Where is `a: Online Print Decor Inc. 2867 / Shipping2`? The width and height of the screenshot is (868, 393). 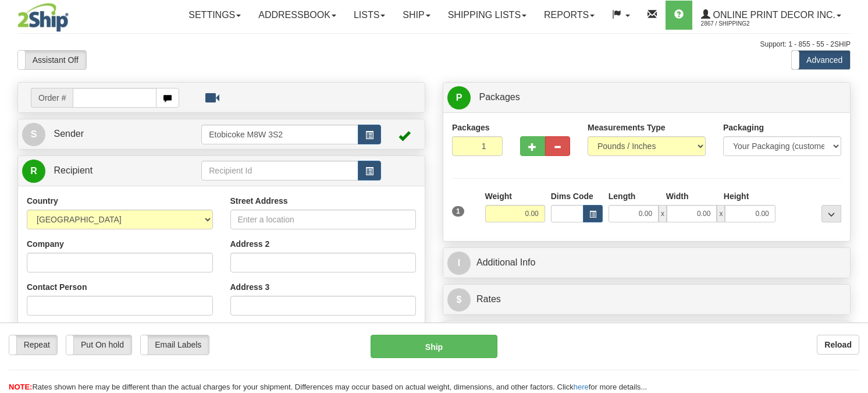 a: Online Print Decor Inc. 2867 / Shipping2 is located at coordinates (771, 15).